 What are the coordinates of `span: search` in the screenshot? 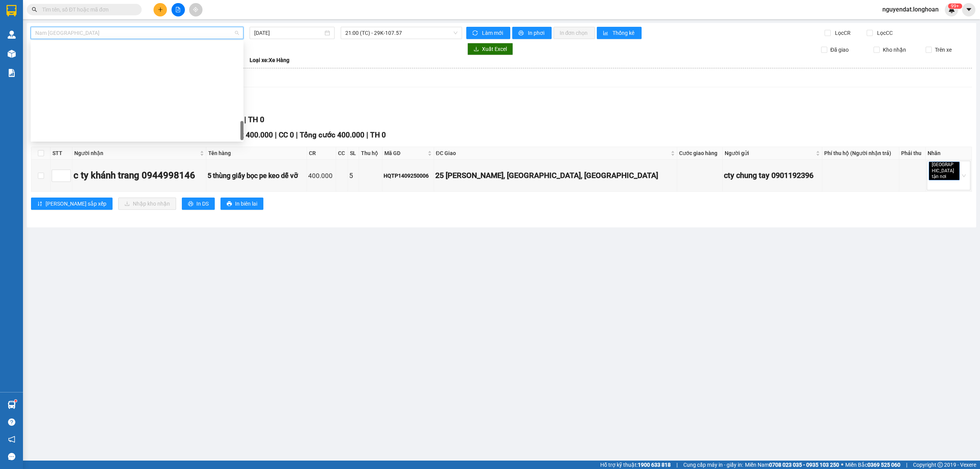 It's located at (35, 9).